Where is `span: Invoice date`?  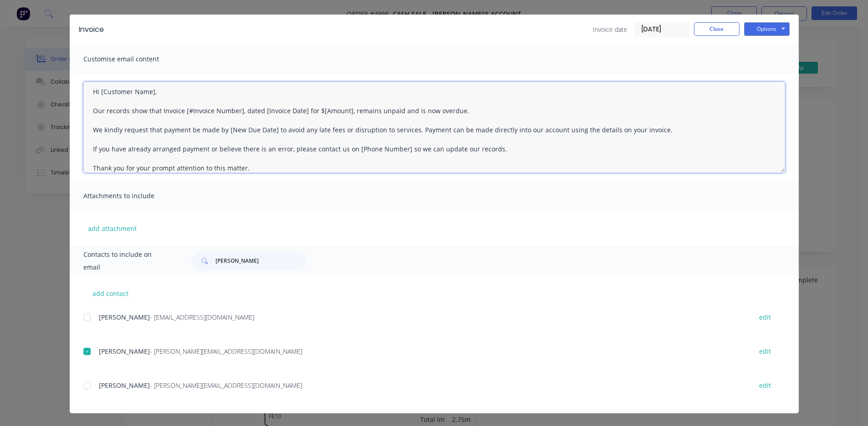 span: Invoice date is located at coordinates (610, 29).